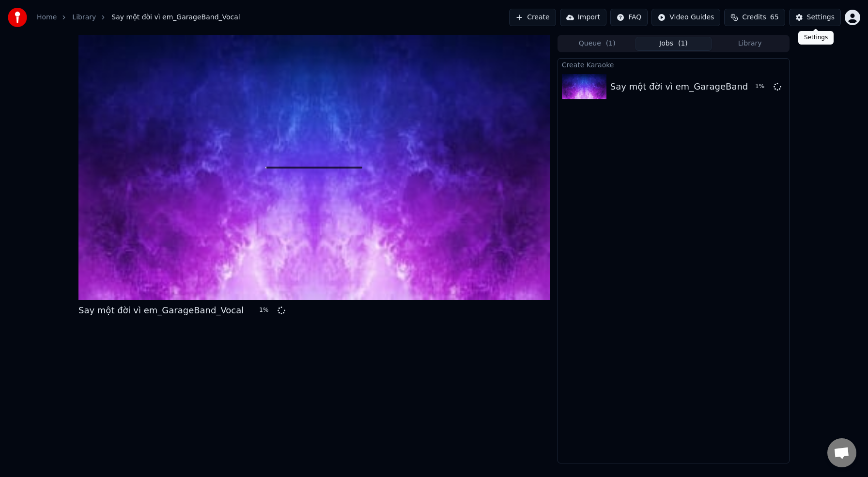 The height and width of the screenshot is (477, 868). What do you see at coordinates (597, 44) in the screenshot?
I see `button: Queue` at bounding box center [597, 44].